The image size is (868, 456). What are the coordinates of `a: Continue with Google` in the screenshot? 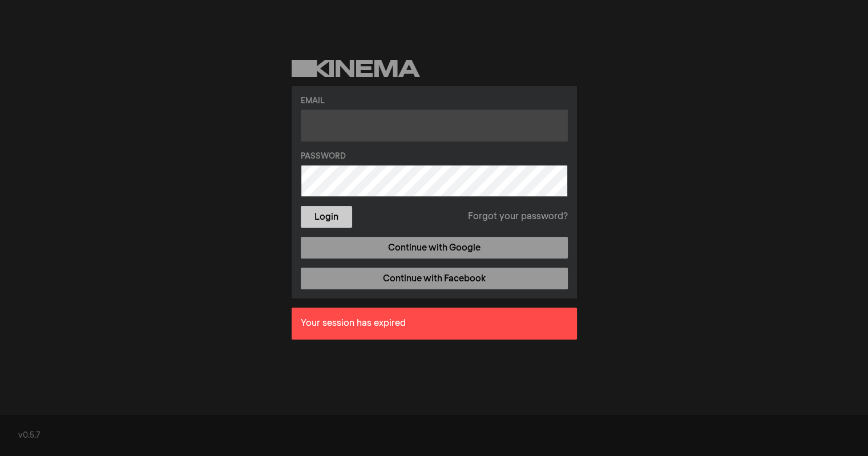 It's located at (435, 248).